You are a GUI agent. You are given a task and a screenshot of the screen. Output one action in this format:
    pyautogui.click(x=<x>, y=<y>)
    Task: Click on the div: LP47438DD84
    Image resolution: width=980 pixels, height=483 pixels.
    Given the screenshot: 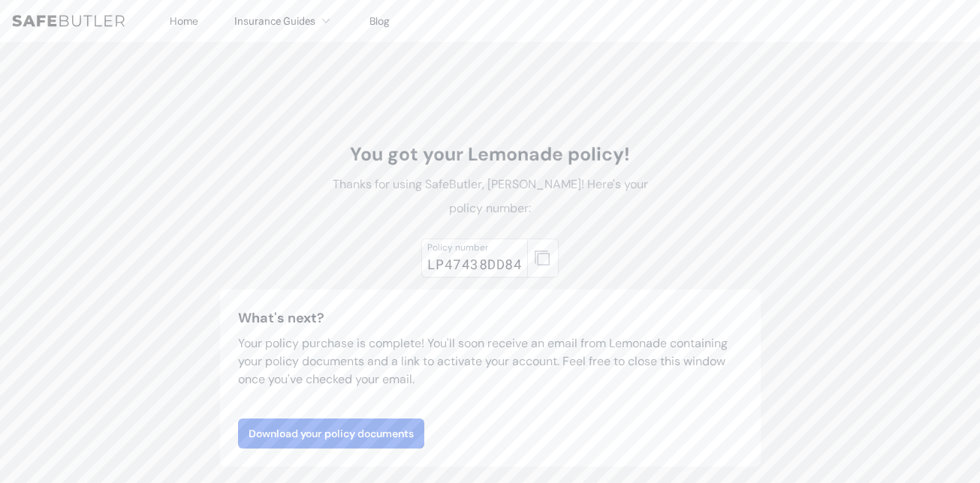 What is the action you would take?
    pyautogui.click(x=475, y=264)
    